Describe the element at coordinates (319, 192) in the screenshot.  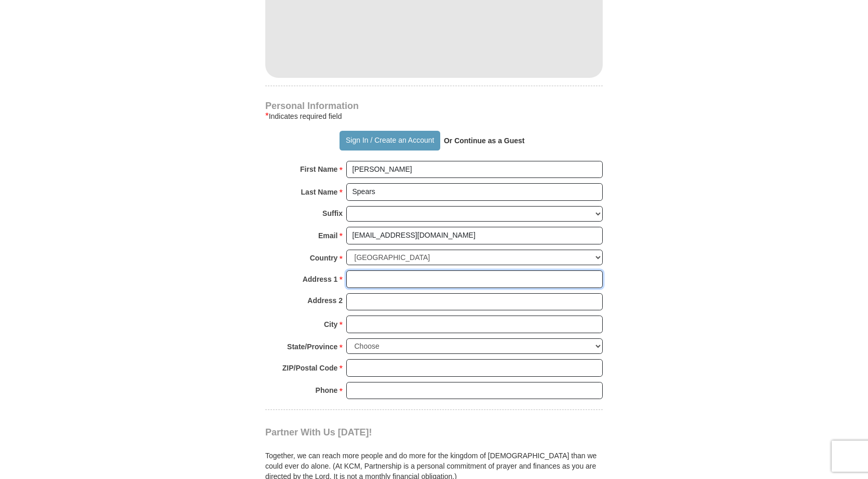
I see `strong: Last Name` at that location.